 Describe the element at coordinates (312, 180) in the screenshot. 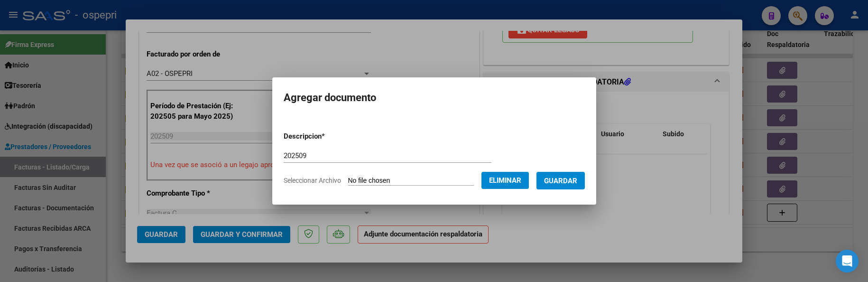

I see `span: Seleccionar Archivo` at that location.